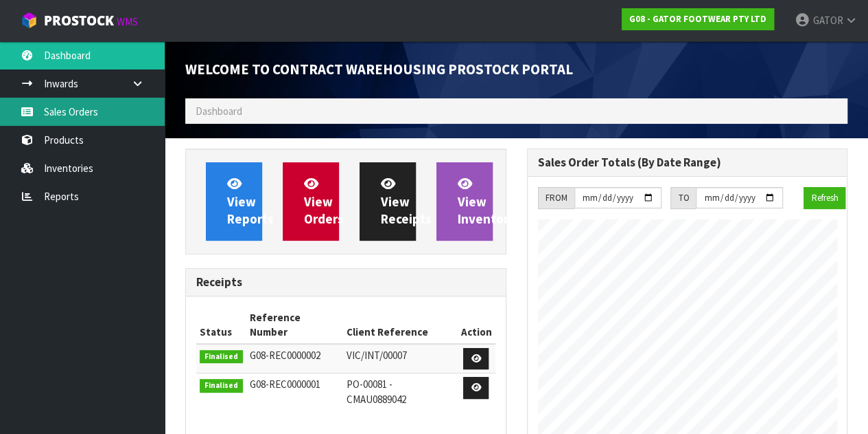  I want to click on span: Dashboard, so click(219, 111).